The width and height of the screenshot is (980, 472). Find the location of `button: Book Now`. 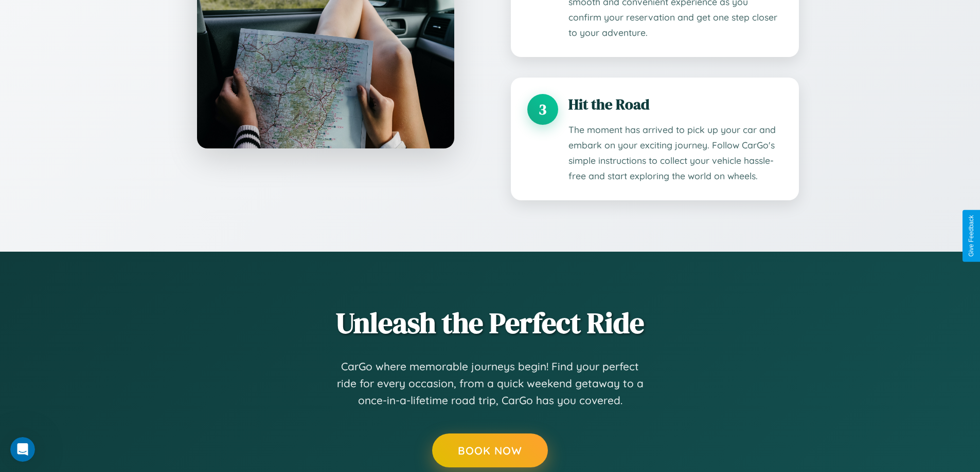

button: Book Now is located at coordinates (489, 450).